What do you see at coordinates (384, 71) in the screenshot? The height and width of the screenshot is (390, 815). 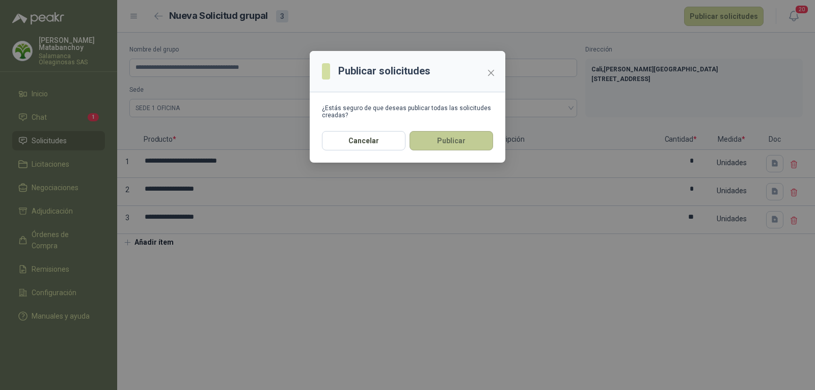 I see `h3: Publicar solicitudes` at bounding box center [384, 71].